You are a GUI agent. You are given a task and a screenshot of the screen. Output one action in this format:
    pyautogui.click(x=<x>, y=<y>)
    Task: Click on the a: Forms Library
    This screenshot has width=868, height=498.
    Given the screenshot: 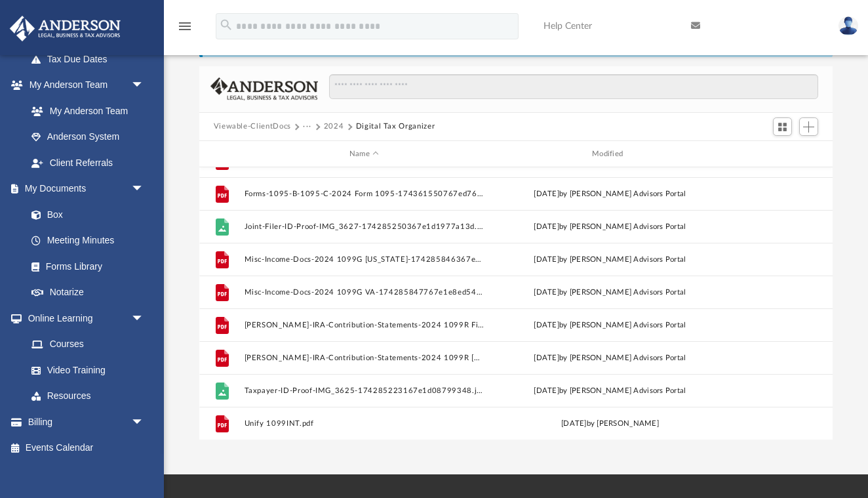 What is the action you would take?
    pyautogui.click(x=85, y=266)
    